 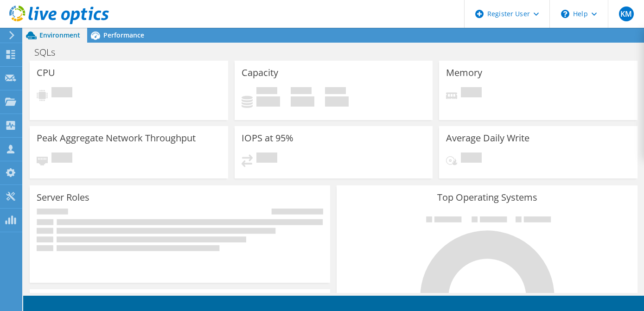 I want to click on span: Used, so click(x=266, y=92).